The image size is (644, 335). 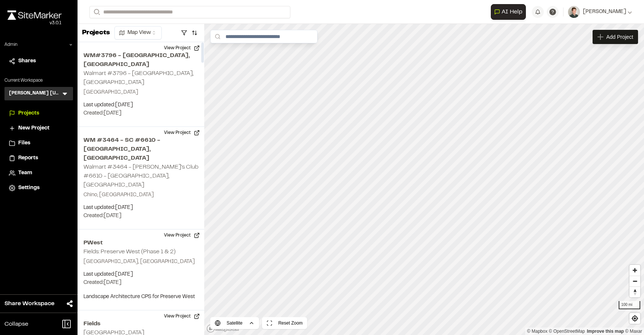 What do you see at coordinates (235, 323) in the screenshot?
I see `button: Satellite` at bounding box center [235, 323].